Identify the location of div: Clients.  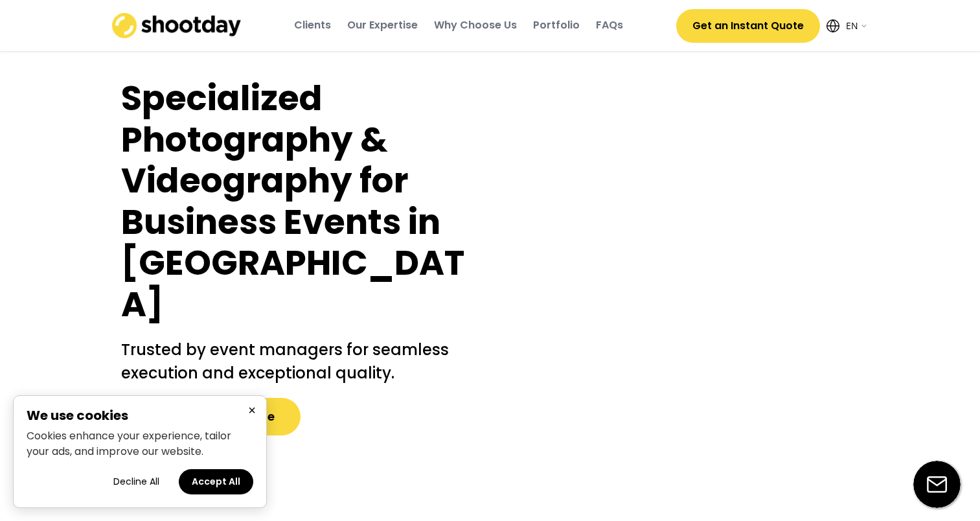
(312, 25).